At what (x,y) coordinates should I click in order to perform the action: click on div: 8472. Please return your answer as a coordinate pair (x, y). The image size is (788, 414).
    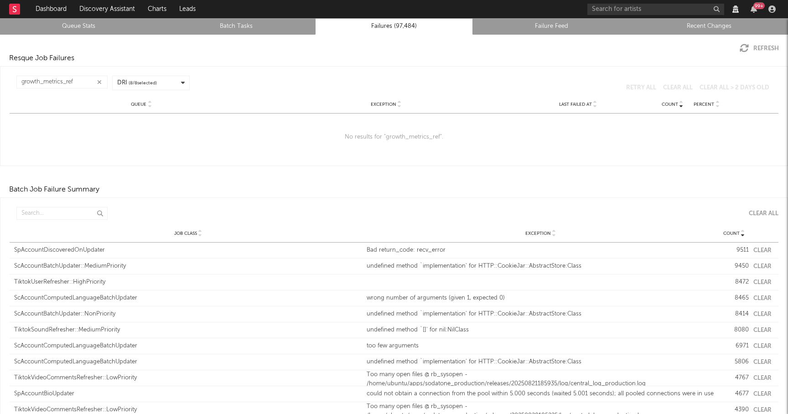
    Looking at the image, I should click on (734, 282).